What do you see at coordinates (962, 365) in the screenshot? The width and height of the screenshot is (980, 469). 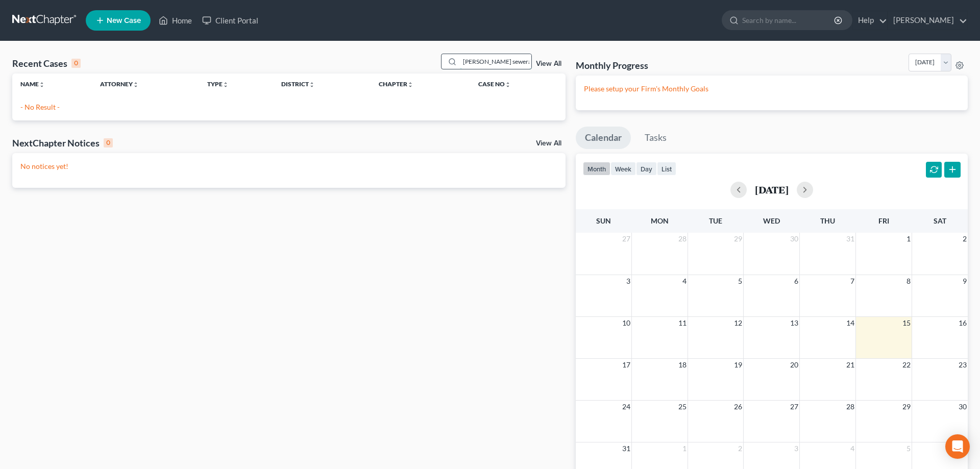 I see `span: 23` at bounding box center [962, 365].